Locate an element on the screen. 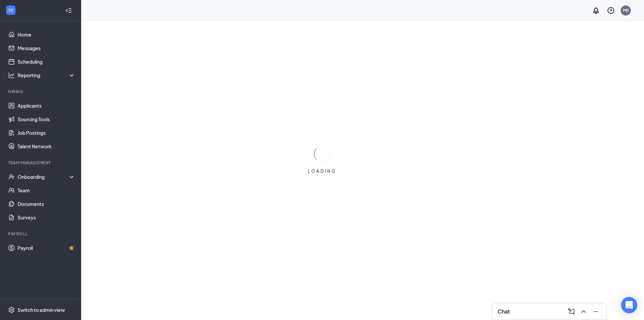  svg: ChevronUp is located at coordinates (584, 311).